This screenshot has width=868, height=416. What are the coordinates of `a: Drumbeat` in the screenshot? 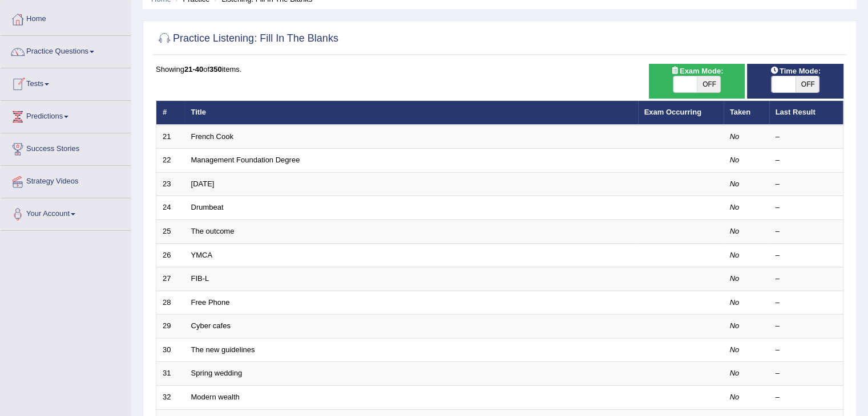 It's located at (207, 207).